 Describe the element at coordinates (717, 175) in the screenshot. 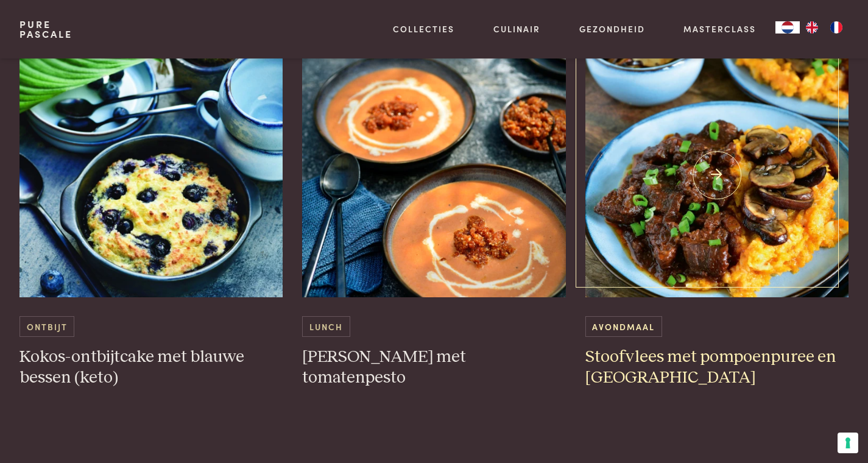

I see `img: Stoofvlees met pompoenpuree en champignons` at that location.